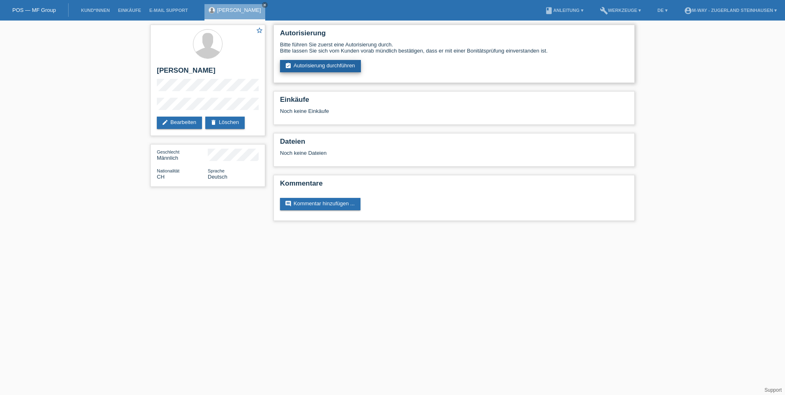 The width and height of the screenshot is (785, 395). What do you see at coordinates (213, 122) in the screenshot?
I see `i: delete` at bounding box center [213, 122].